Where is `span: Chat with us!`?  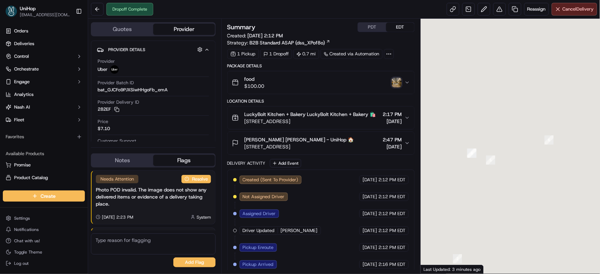 span: Chat with us! is located at coordinates (27, 240).